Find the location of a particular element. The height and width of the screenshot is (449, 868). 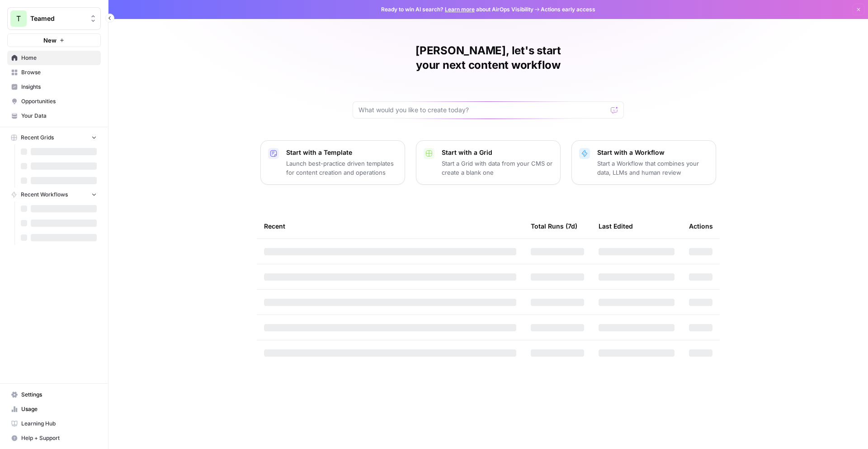

div: Last Edited is located at coordinates (615, 226).